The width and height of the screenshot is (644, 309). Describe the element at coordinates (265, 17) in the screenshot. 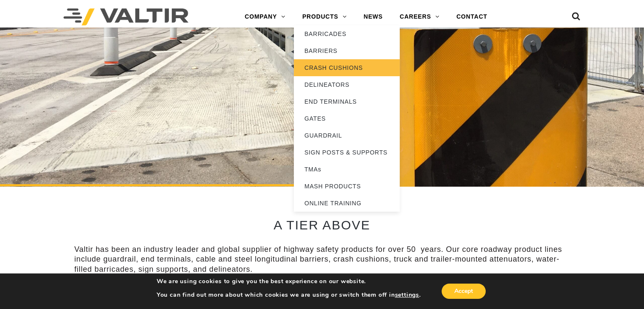

I see `a: COMPANY` at that location.